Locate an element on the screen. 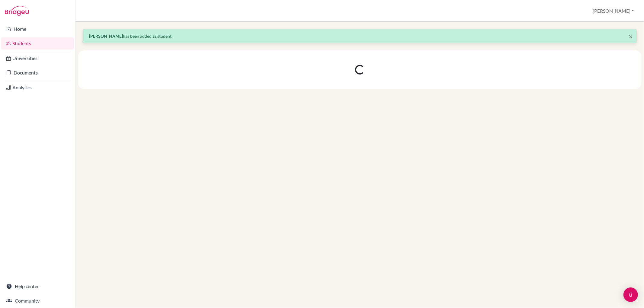  a: Universities is located at coordinates (37, 58).